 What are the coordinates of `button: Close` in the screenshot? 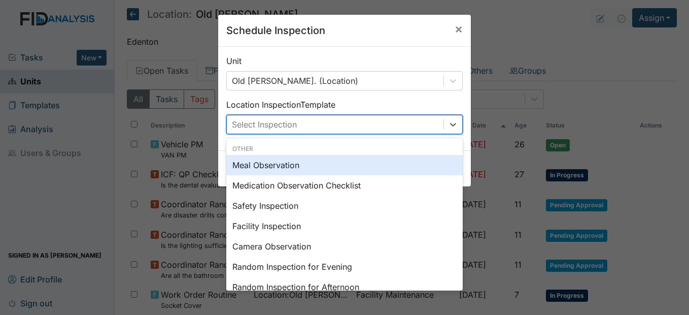 It's located at (459, 29).